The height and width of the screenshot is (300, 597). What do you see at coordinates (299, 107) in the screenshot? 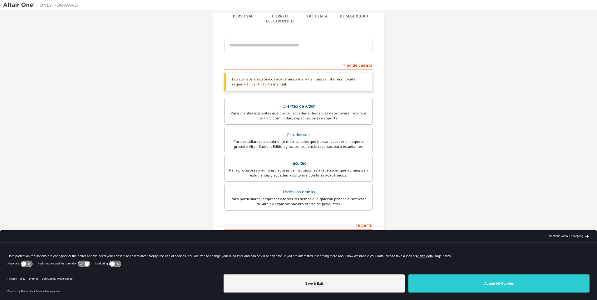
I see `div: Clientes de Altair` at bounding box center [299, 107].